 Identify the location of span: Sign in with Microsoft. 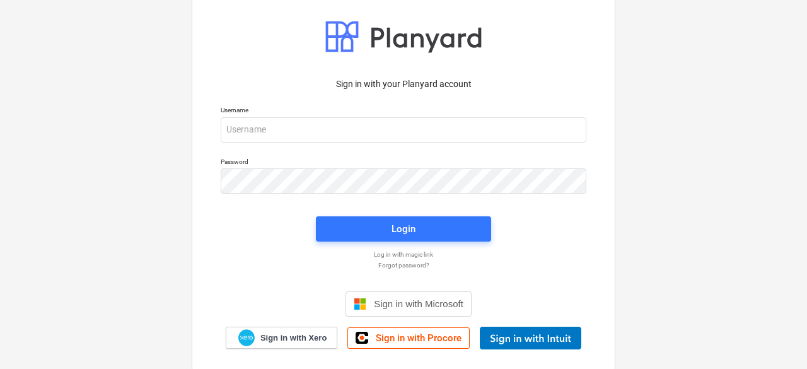
(419, 303).